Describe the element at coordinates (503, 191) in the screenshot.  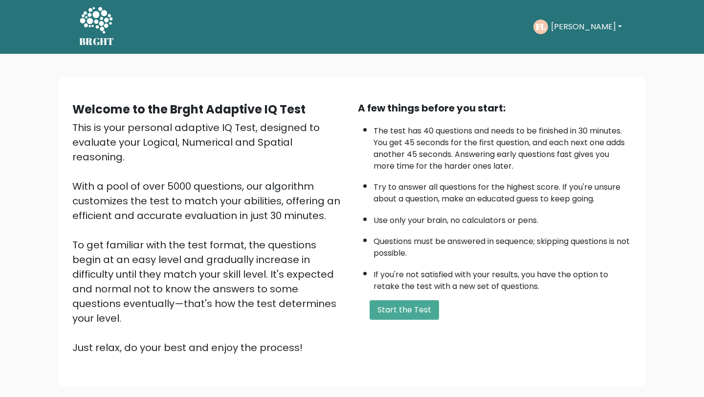
I see `li: Try to answer all questions for the highest score. If you're unsure about a question, make an edu...` at that location.